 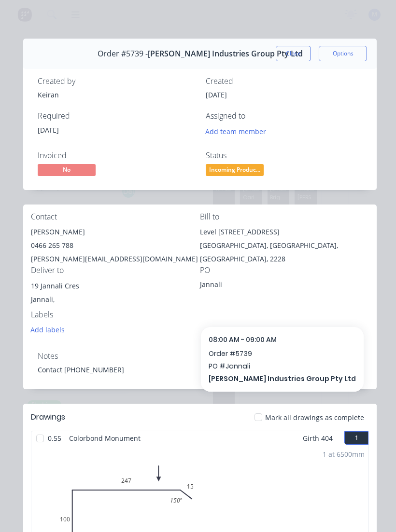 What do you see at coordinates (284, 116) in the screenshot?
I see `div: Assigned to` at bounding box center [284, 116].